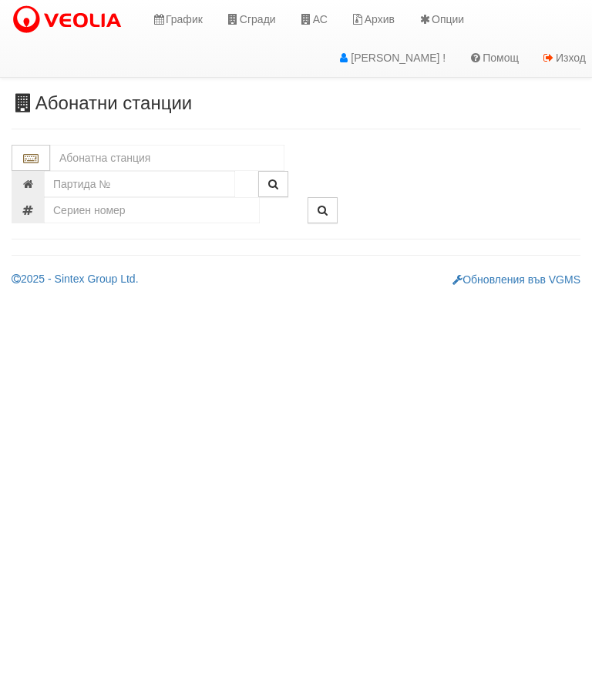 Image resolution: width=592 pixels, height=700 pixels. I want to click on a: Помощ, so click(493, 57).